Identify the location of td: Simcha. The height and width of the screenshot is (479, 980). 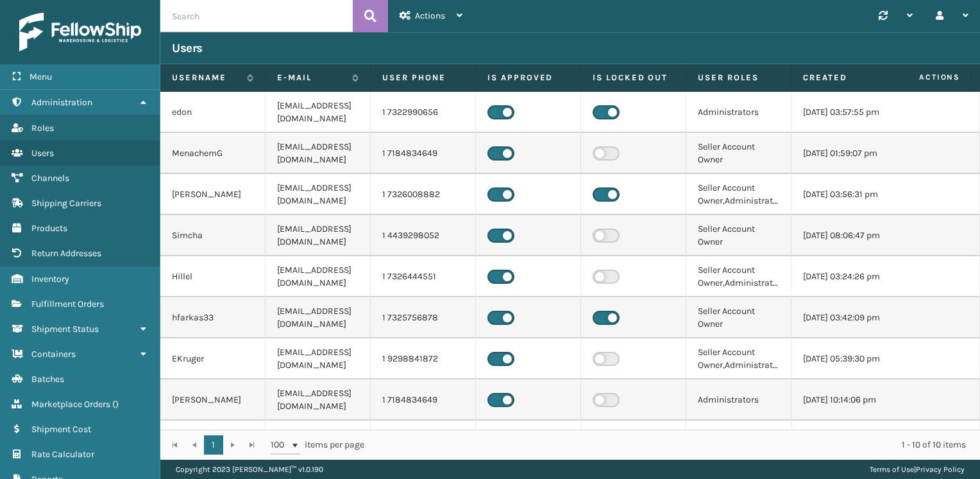
(213, 235).